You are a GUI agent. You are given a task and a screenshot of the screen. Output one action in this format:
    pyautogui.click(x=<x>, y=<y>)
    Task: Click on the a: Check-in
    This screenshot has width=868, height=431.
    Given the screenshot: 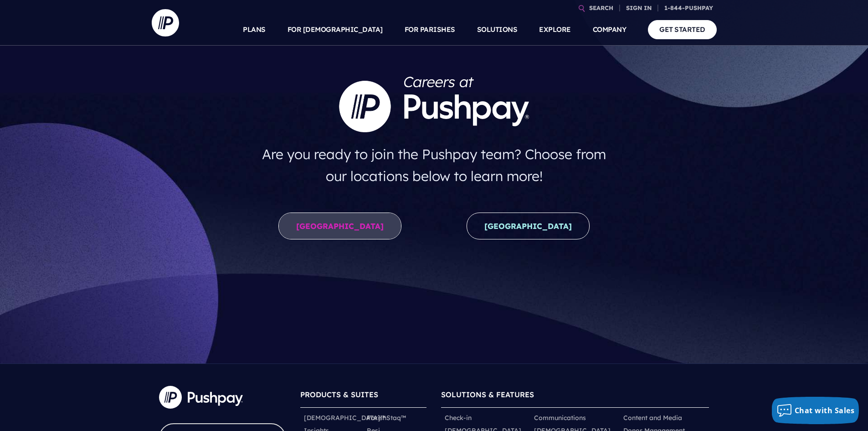 What is the action you would take?
    pyautogui.click(x=458, y=417)
    